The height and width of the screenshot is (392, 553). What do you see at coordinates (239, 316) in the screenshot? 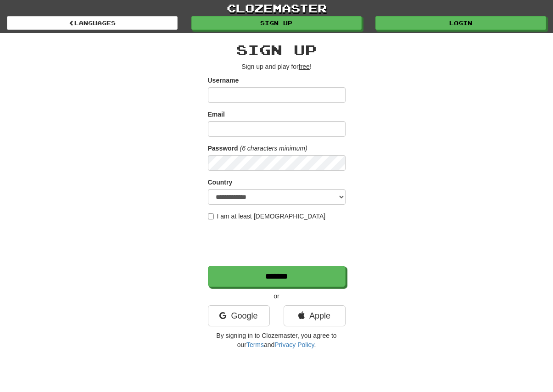
I see `a: Google` at bounding box center [239, 316].